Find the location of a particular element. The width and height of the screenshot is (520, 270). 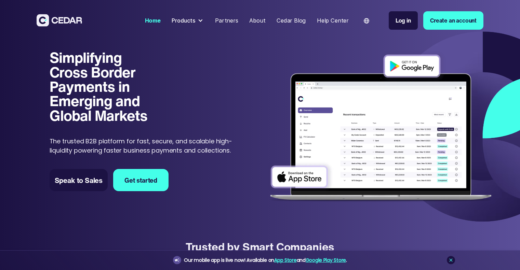

a: Create an account is located at coordinates (453, 21).